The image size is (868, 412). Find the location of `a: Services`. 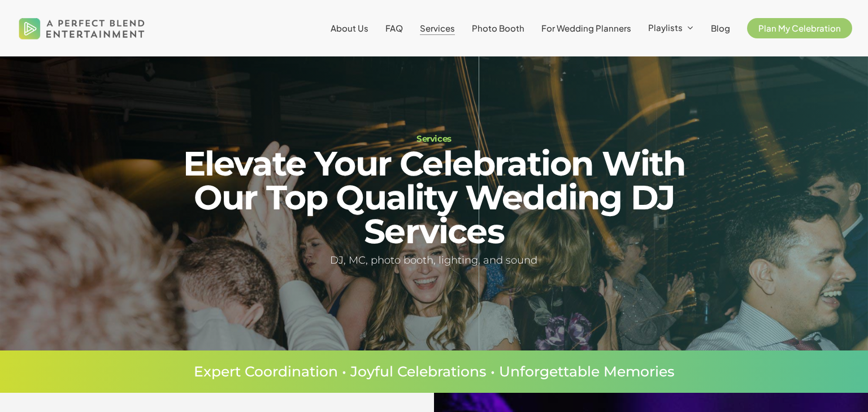

a: Services is located at coordinates (438, 28).